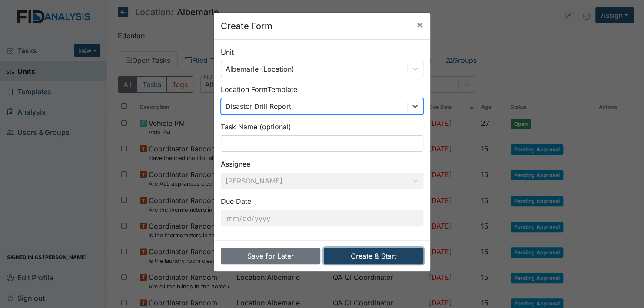 This screenshot has height=308, width=644. I want to click on button: Create & Start, so click(373, 256).